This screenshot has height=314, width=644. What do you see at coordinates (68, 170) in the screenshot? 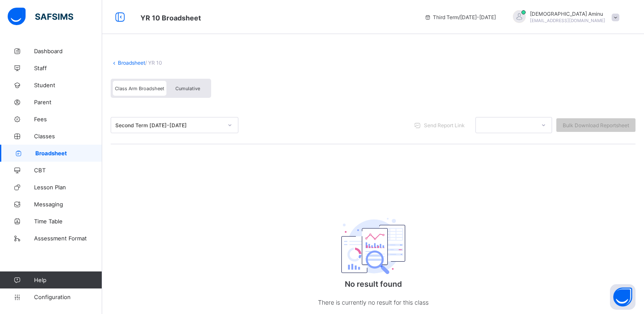
I see `span: CBT` at bounding box center [68, 170].